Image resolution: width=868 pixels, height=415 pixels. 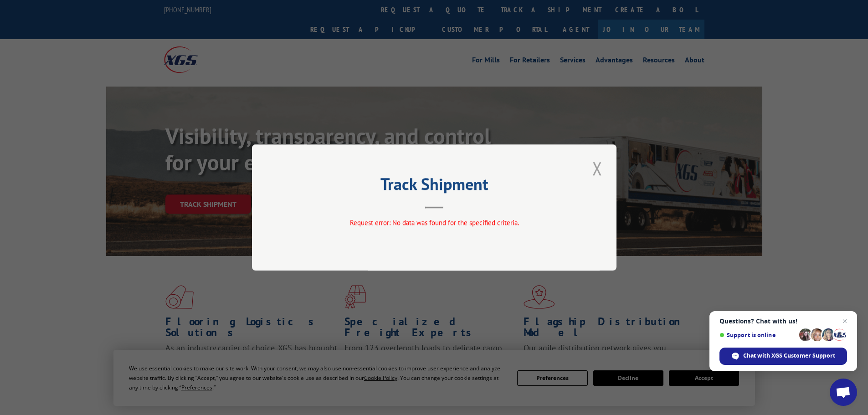 I want to click on a: Open chat, so click(x=843, y=392).